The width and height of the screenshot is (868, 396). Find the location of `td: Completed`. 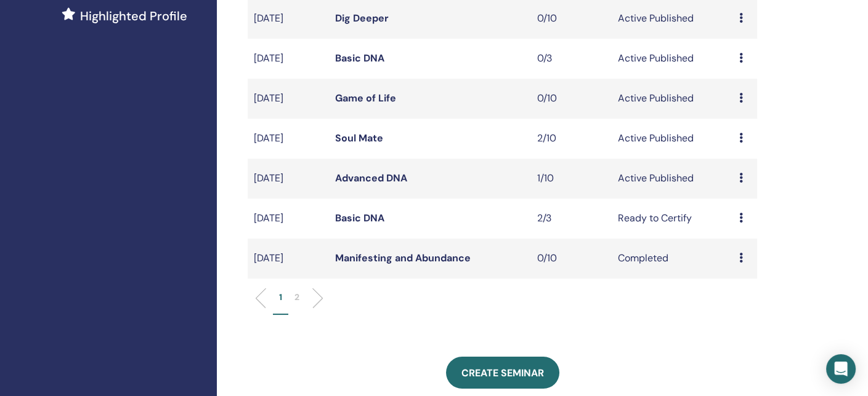

td: Completed is located at coordinates (672, 259).